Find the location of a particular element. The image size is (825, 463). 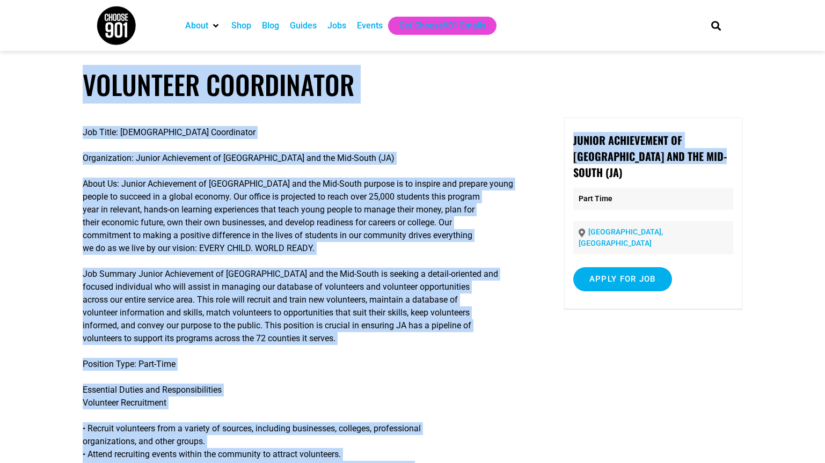

a: Blog is located at coordinates (271, 26).